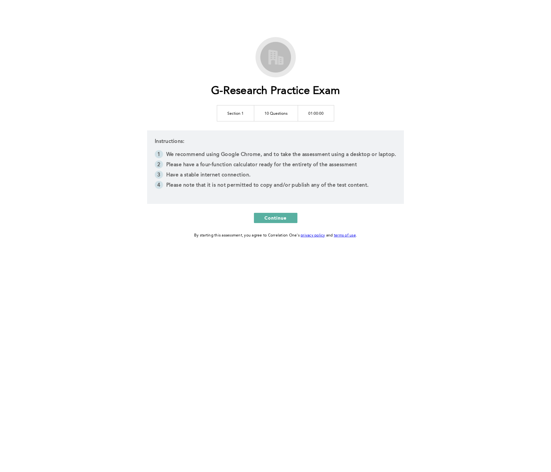 Image resolution: width=551 pixels, height=472 pixels. I want to click on a: privacy policy, so click(313, 236).